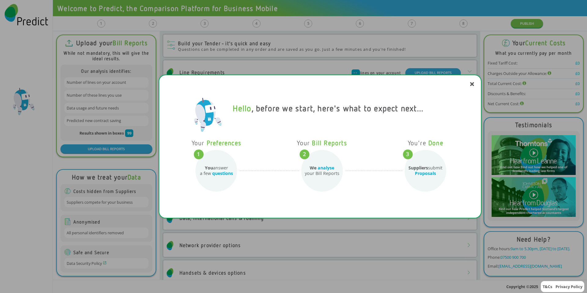 This screenshot has width=587, height=293. What do you see at coordinates (436, 143) in the screenshot?
I see `span: Done` at bounding box center [436, 143].